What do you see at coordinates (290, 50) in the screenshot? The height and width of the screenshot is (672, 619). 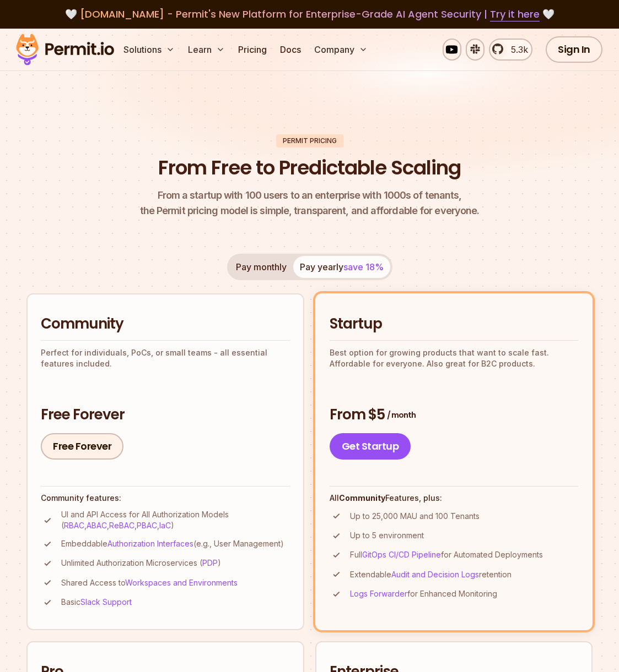 I see `a: Docs` at bounding box center [290, 50].